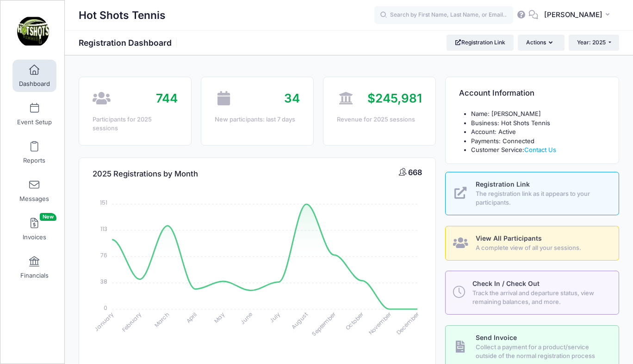 The width and height of the screenshot is (633, 364). I want to click on span: Financials, so click(35, 276).